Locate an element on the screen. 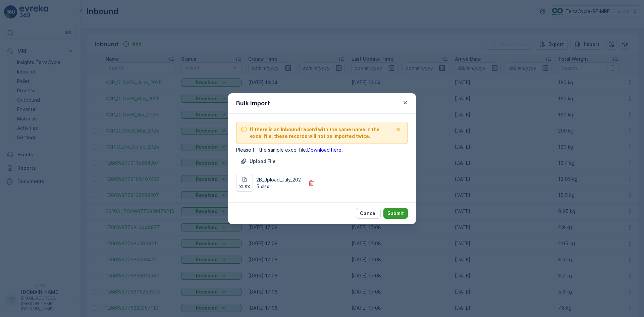 Image resolution: width=644 pixels, height=317 pixels. span: If there is an Inbound record with the same name in the excel file, these records will not be imp... is located at coordinates (322, 133).